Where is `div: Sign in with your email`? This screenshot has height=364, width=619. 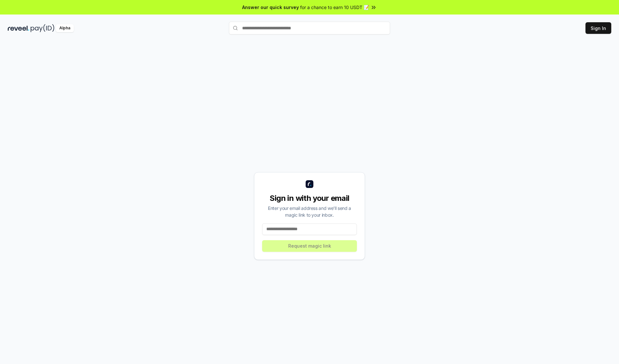 div: Sign in with your email is located at coordinates (310, 198).